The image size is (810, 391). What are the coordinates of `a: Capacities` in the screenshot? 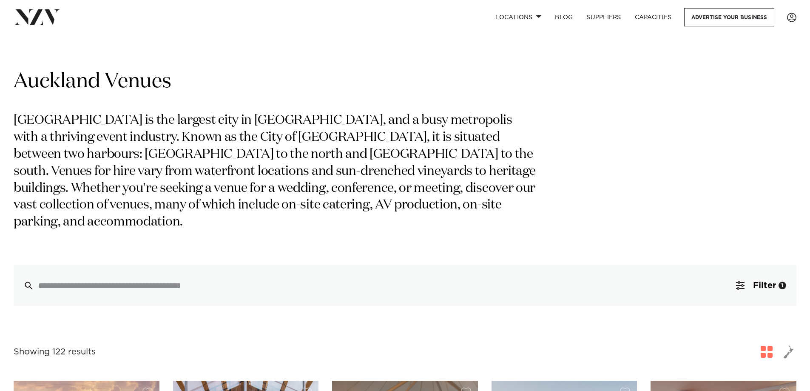 It's located at (653, 17).